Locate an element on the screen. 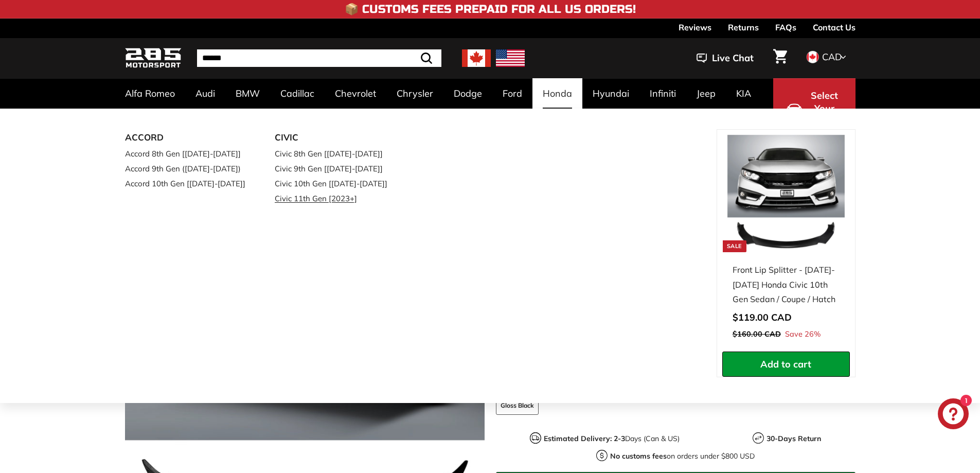 The height and width of the screenshot is (473, 980). a: Infiniti is located at coordinates (662, 93).